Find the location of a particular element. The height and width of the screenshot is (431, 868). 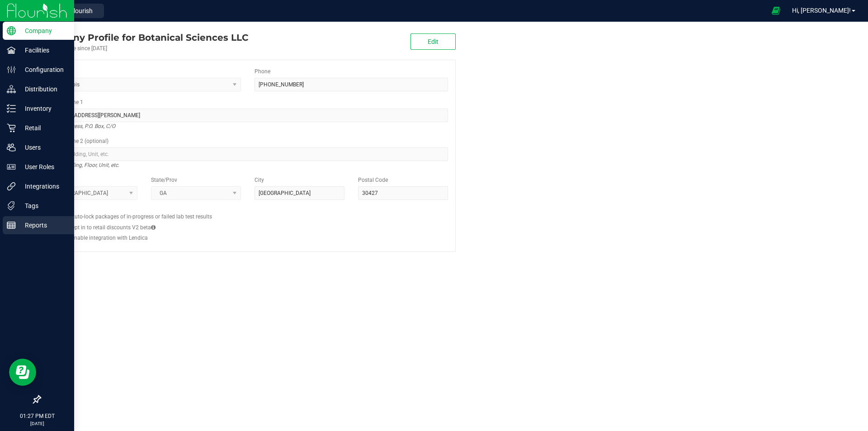

label: Phone is located at coordinates (262, 71).